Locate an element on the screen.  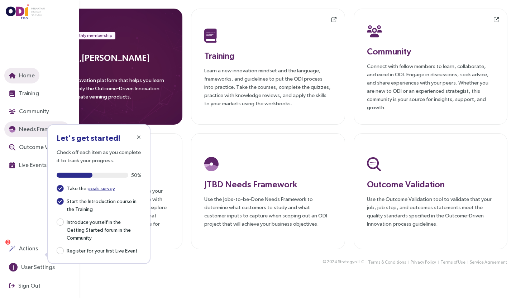
p: Use the Jobs-to-be-Done Needs Framework to determine what customers to study and what customer in... is located at coordinates (268, 212).